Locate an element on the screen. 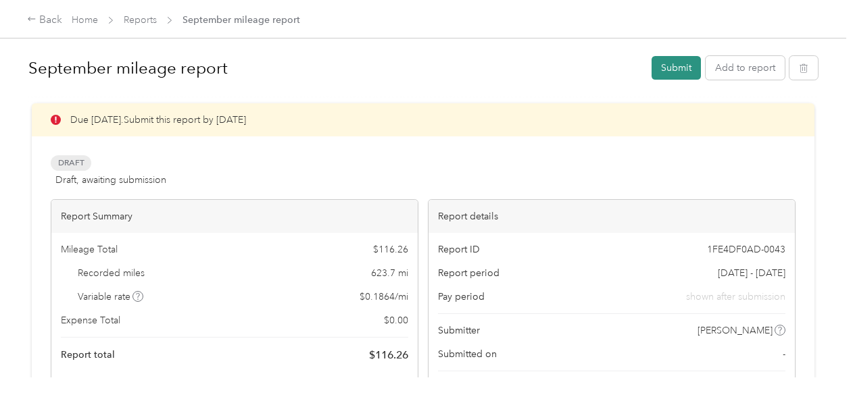 The image size is (853, 401). span: Report ID is located at coordinates (459, 249).